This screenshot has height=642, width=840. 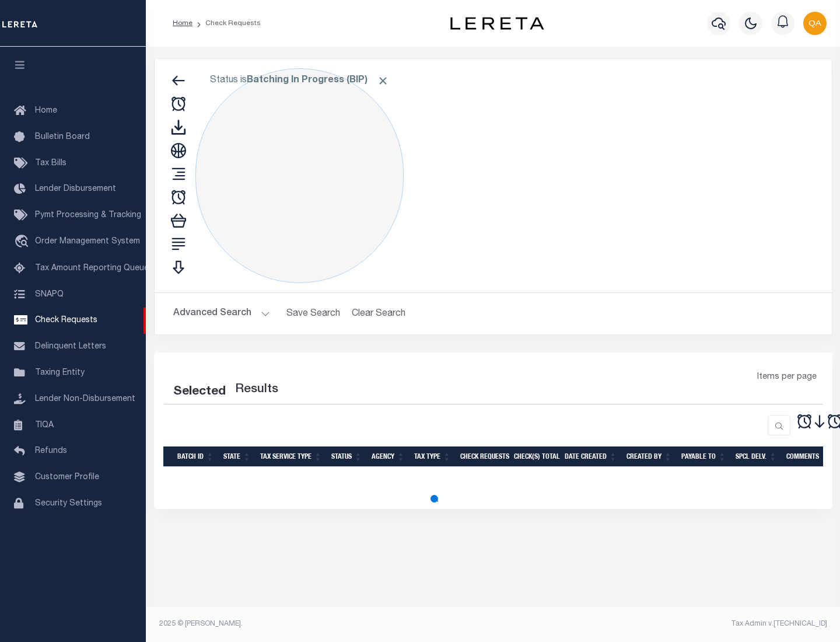 I want to click on span: SNAPQ, so click(x=49, y=294).